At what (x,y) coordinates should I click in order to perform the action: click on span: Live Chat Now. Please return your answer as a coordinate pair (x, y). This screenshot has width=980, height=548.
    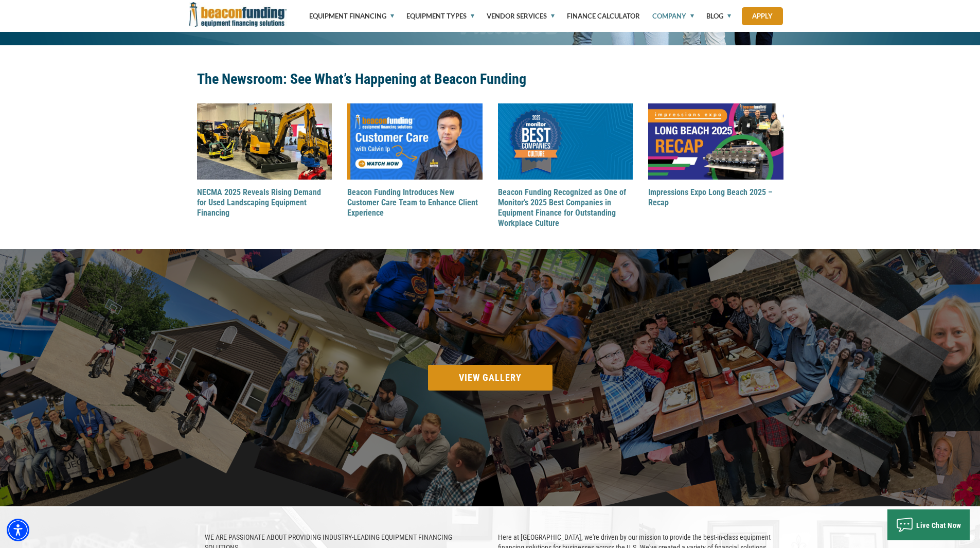
    Looking at the image, I should click on (939, 526).